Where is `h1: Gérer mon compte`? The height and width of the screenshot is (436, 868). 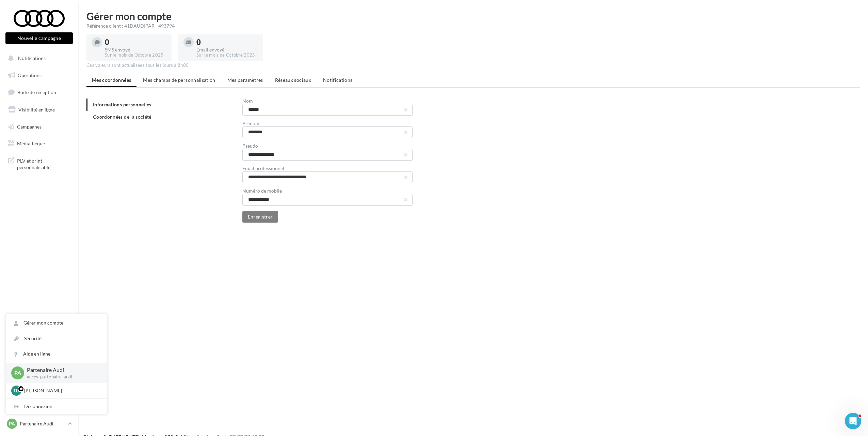 h1: Gérer mon compte is located at coordinates (474, 16).